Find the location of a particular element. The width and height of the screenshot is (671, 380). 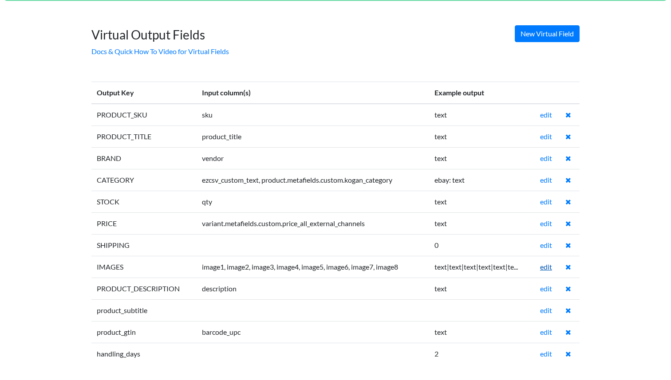

td: IMAGES is located at coordinates (144, 267).